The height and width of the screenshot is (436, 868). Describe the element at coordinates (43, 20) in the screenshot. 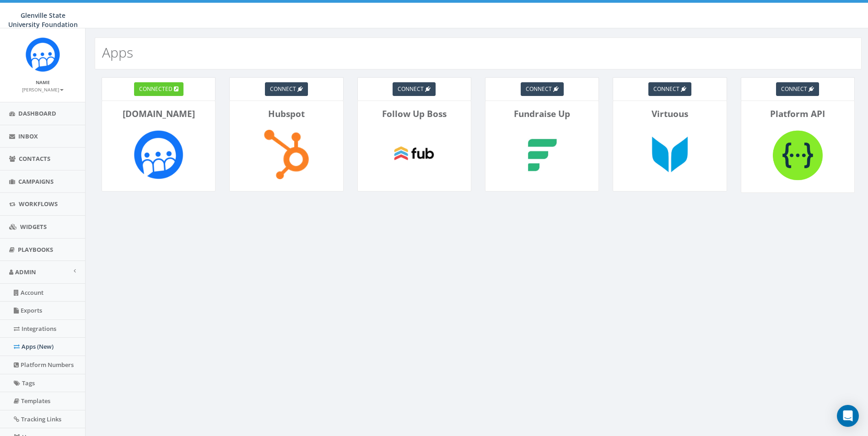

I see `span: Glenville State University Foundation` at that location.